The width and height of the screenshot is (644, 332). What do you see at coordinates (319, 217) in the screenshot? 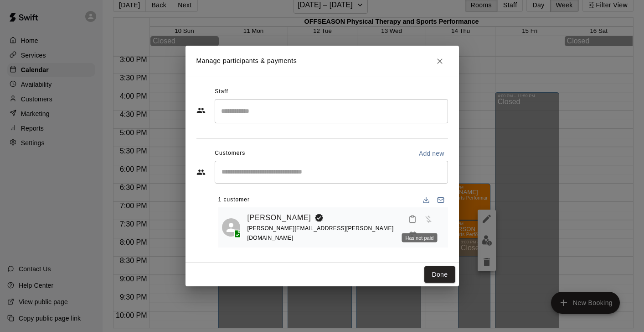
I see `svg: Booking Owner` at bounding box center [319, 217].